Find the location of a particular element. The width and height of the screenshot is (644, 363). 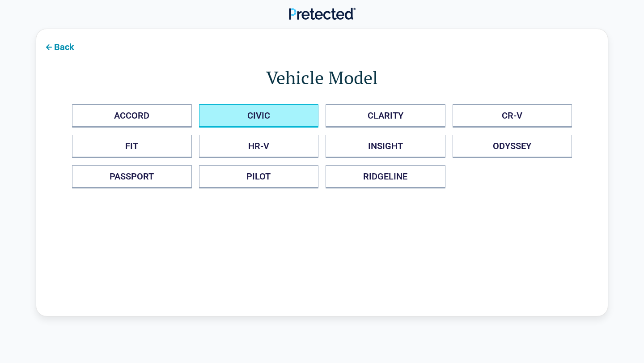

button: Back is located at coordinates (58, 46).